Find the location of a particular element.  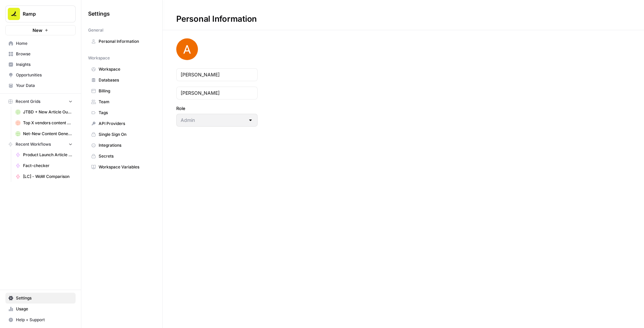

a: Net-New Content Generator - Grid Template is located at coordinates (44, 134).